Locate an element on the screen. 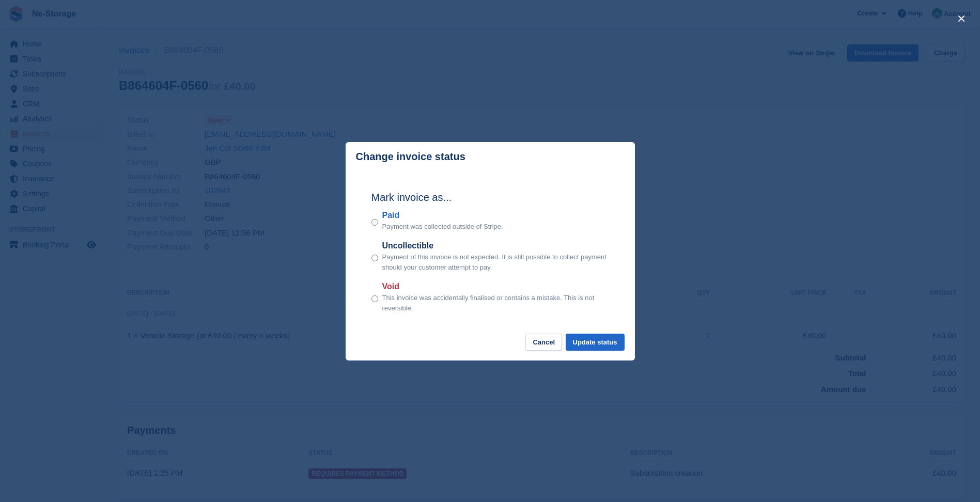 Image resolution: width=980 pixels, height=502 pixels. h2: Mark invoice as... is located at coordinates (490, 197).